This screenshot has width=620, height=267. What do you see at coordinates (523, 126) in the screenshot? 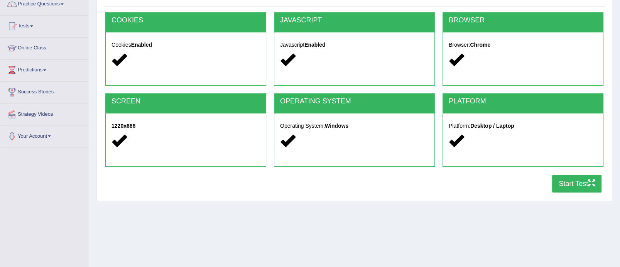
I see `h5: Platform:` at bounding box center [523, 126].